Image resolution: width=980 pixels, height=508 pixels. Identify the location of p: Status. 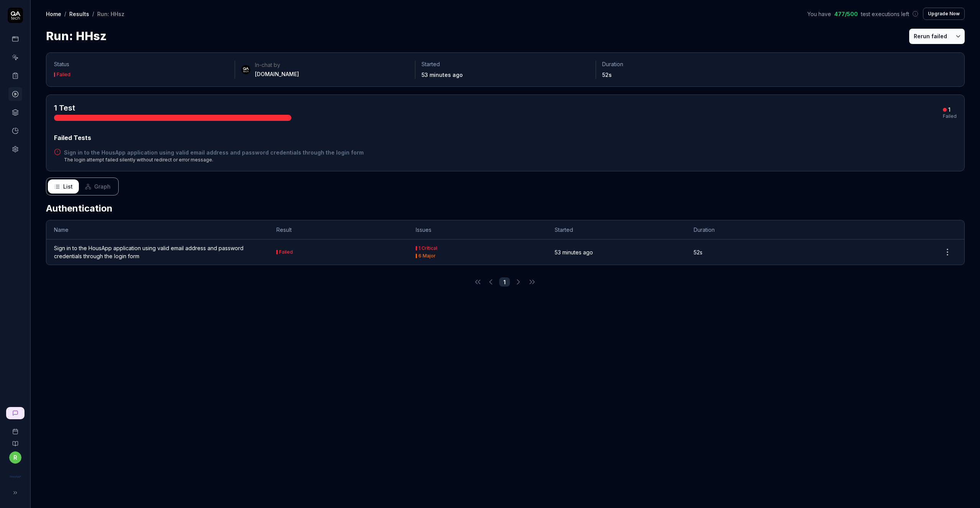
(142, 64).